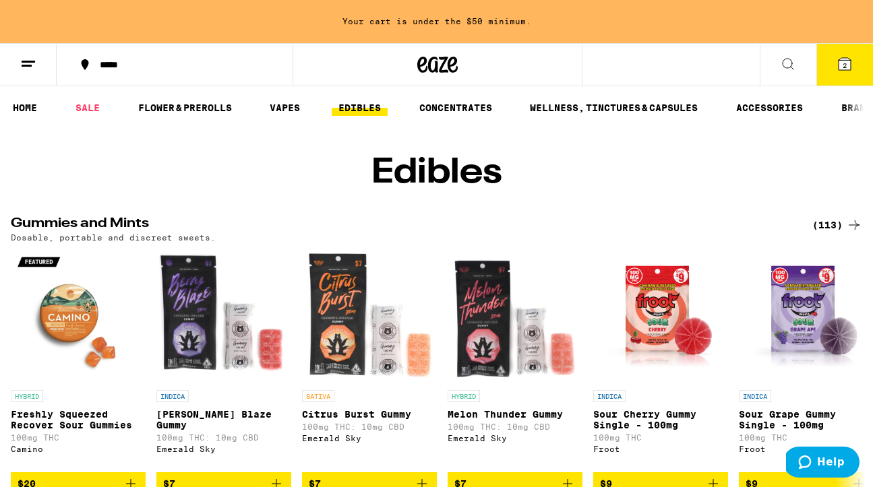 The image size is (873, 487). I want to click on button: 2, so click(845, 65).